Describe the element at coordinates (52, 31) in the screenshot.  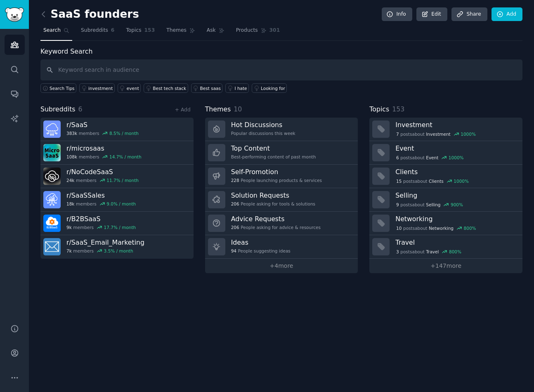
I see `span: Search` at that location.